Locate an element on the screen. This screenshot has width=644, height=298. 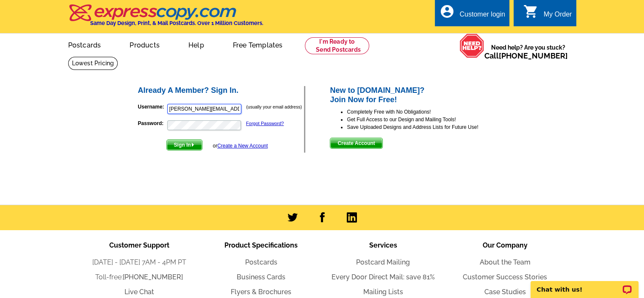
li: Toll-free: is located at coordinates (139, 277).